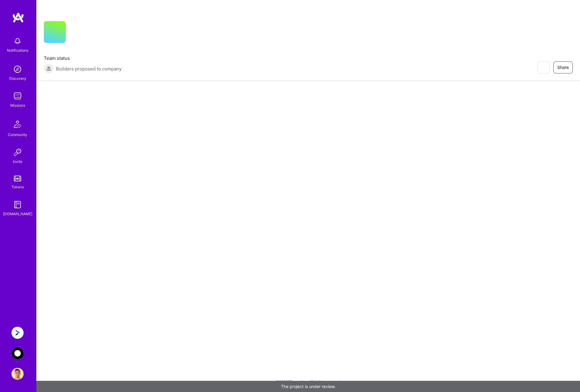 Image resolution: width=580 pixels, height=392 pixels. I want to click on img: logo, so click(18, 18).